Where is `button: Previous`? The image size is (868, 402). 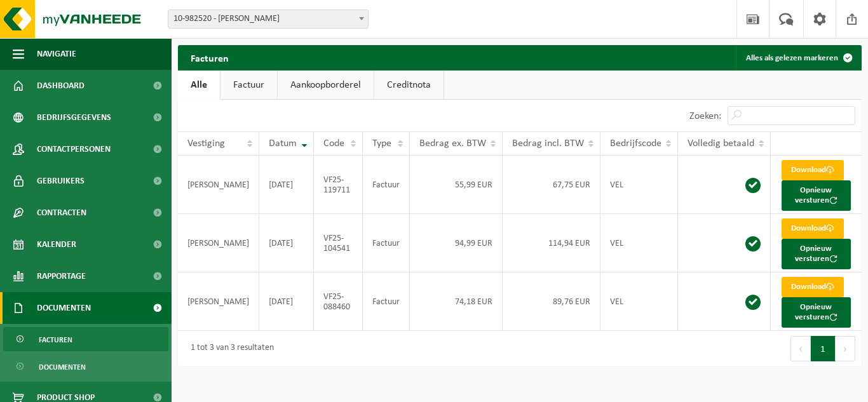
button: Previous is located at coordinates (800, 349).